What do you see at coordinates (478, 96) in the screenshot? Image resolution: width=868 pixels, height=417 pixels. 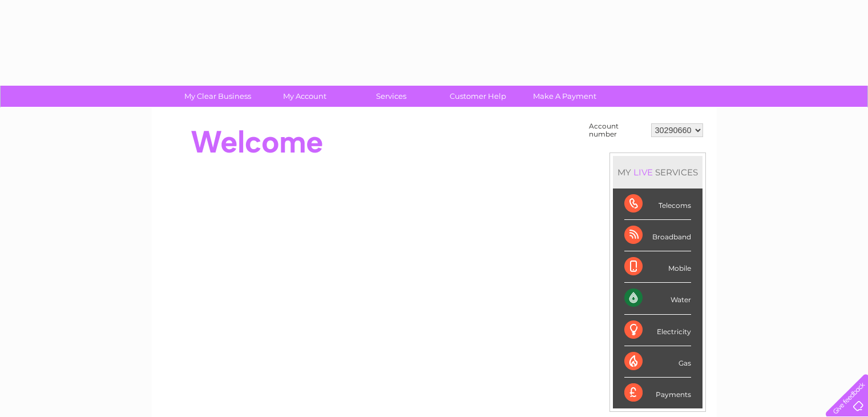 I see `a: Customer Help` at bounding box center [478, 96].